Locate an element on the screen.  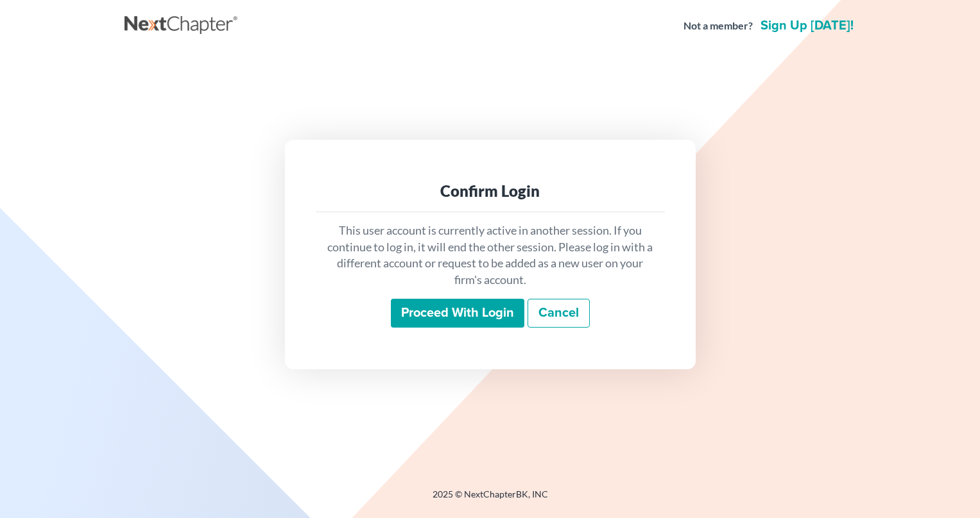
strong: Not a member? is located at coordinates (718, 26).